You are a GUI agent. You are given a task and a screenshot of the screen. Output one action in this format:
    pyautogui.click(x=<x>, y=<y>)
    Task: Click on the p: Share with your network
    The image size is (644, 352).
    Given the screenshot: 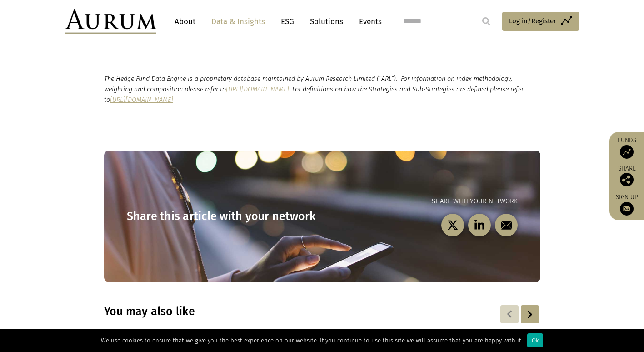 What is the action you would take?
    pyautogui.click(x=420, y=201)
    